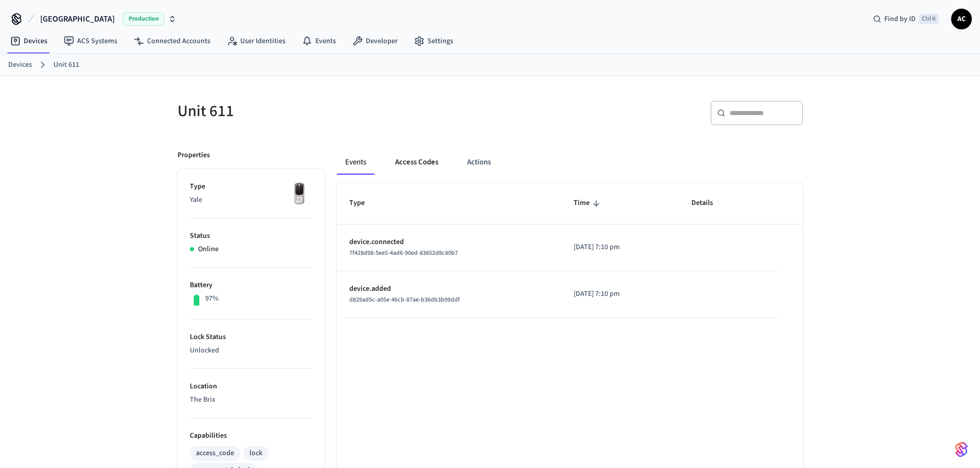 The image size is (980, 468). What do you see at coordinates (375, 41) in the screenshot?
I see `a: Developer` at bounding box center [375, 41].